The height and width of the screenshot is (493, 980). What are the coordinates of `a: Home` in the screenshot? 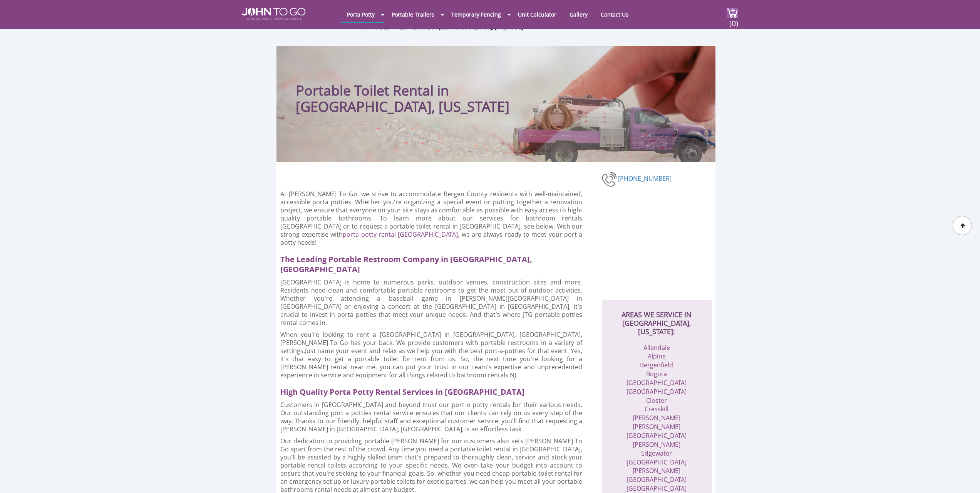 It's located at (291, 27).